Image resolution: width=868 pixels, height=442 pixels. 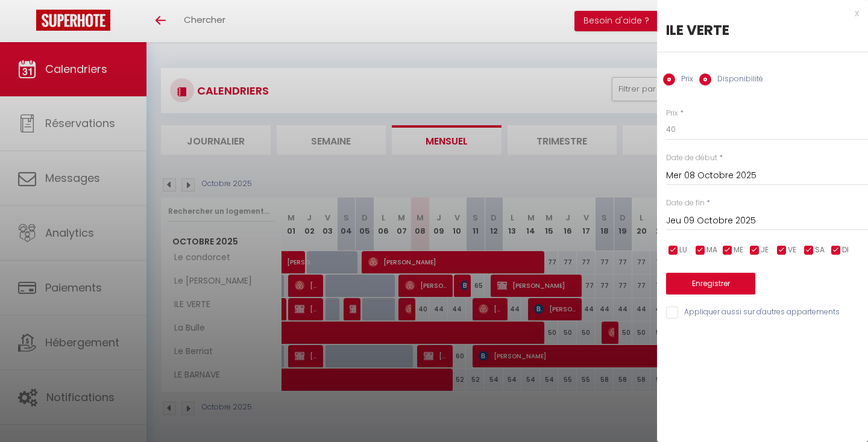 I want to click on button: Enregistrer, so click(x=711, y=283).